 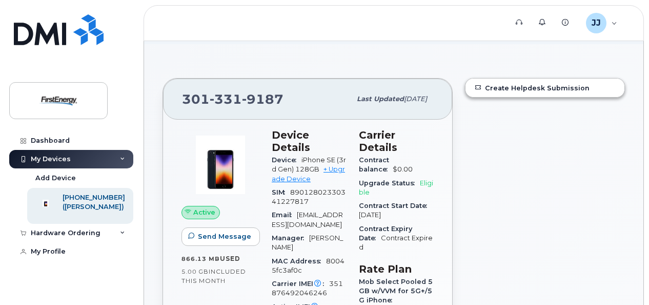 What do you see at coordinates (396, 242) in the screenshot?
I see `span: Contract Expired` at bounding box center [396, 242].